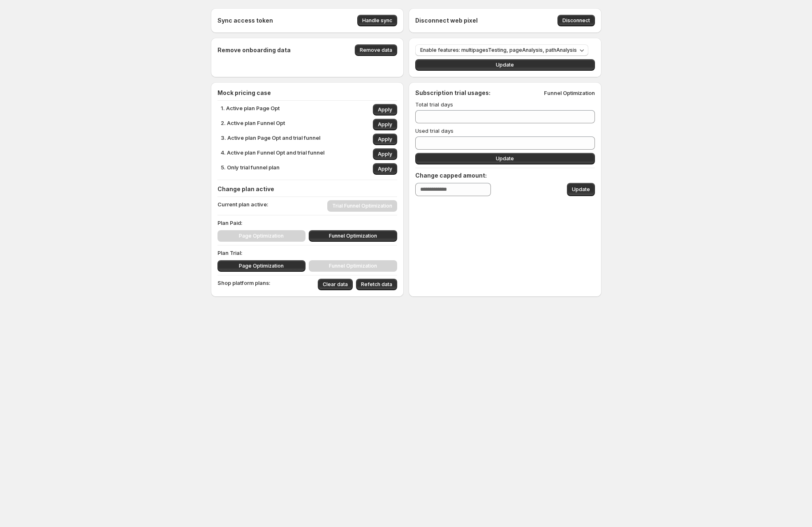 The image size is (812, 527). What do you see at coordinates (434, 104) in the screenshot?
I see `span: Total trial days` at bounding box center [434, 104].